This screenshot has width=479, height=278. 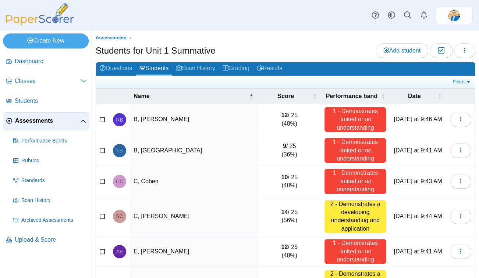 I want to click on b: 9, so click(x=284, y=146).